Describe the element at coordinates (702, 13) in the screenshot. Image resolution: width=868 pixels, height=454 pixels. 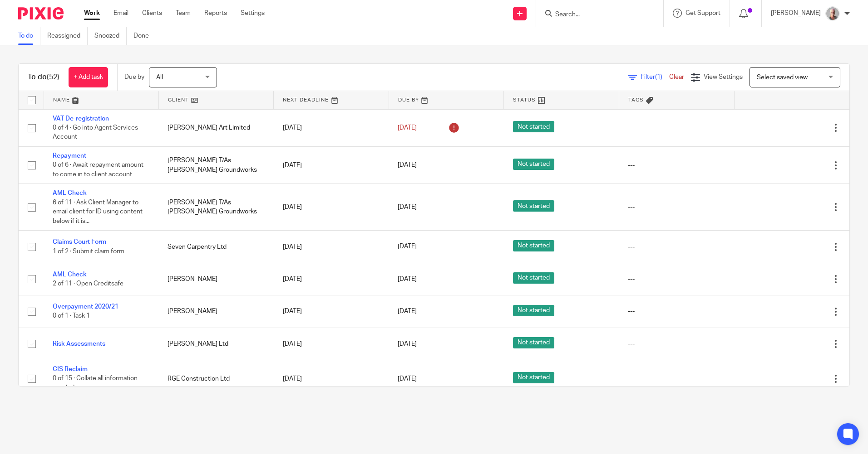
I see `span: Get Support` at that location.